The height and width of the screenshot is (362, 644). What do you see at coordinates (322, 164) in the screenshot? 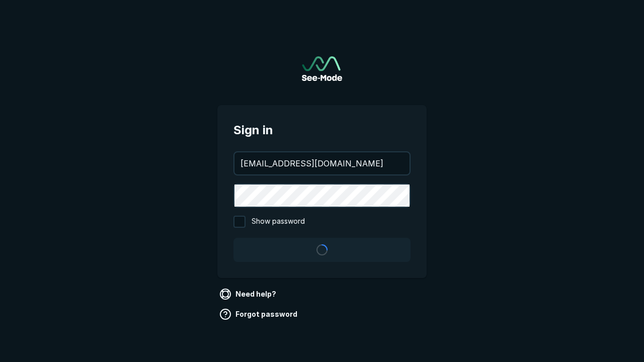
I see `input: your@email.com` at bounding box center [322, 164].